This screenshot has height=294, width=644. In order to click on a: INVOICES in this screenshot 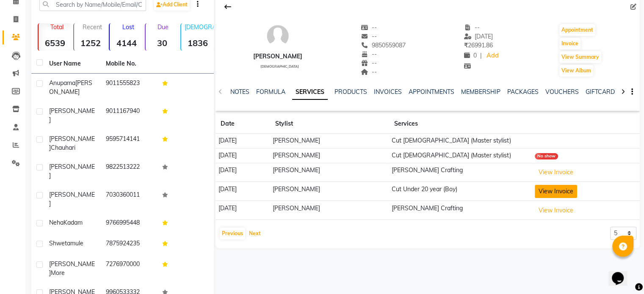, I will do `click(388, 92)`.